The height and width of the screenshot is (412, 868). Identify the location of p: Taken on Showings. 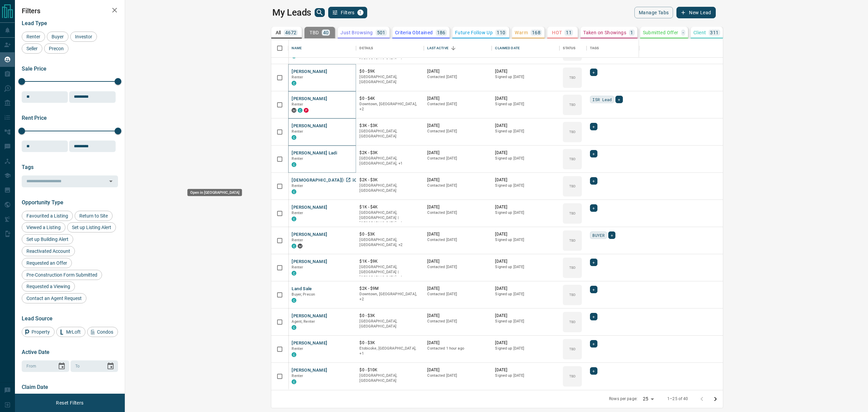
(605, 32).